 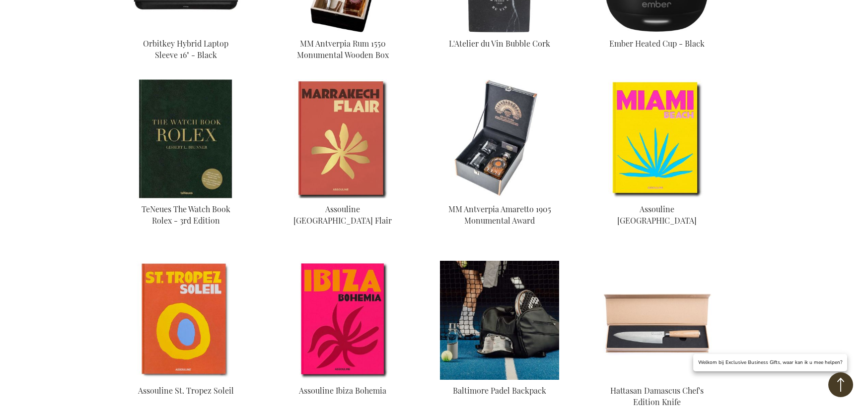 What do you see at coordinates (500, 30) in the screenshot?
I see `a: Atelier Du Vin Bubble Cork - Black Champagne Stopper` at bounding box center [500, 30].